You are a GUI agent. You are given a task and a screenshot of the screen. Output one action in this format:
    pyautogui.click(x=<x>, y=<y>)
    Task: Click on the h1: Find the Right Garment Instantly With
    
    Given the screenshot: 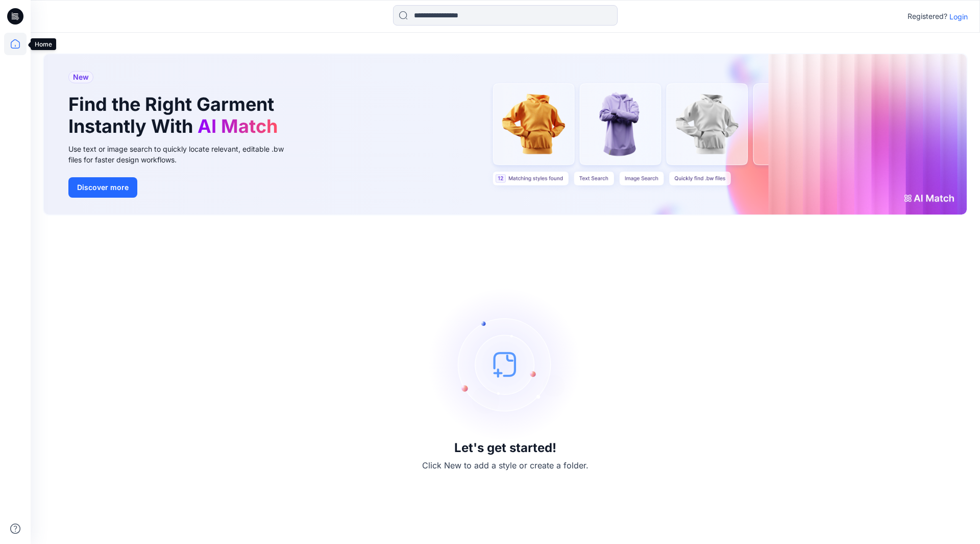 What is the action you would take?
    pyautogui.click(x=176, y=116)
    